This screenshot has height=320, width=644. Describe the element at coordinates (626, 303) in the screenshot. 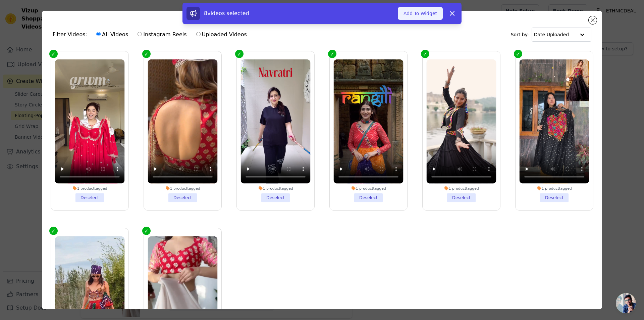

I see `div: Open chat` at that location.